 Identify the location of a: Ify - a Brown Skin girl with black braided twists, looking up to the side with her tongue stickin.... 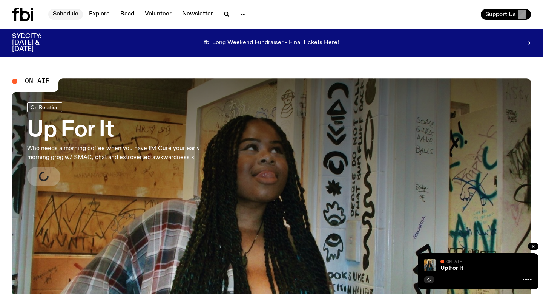
(430, 265).